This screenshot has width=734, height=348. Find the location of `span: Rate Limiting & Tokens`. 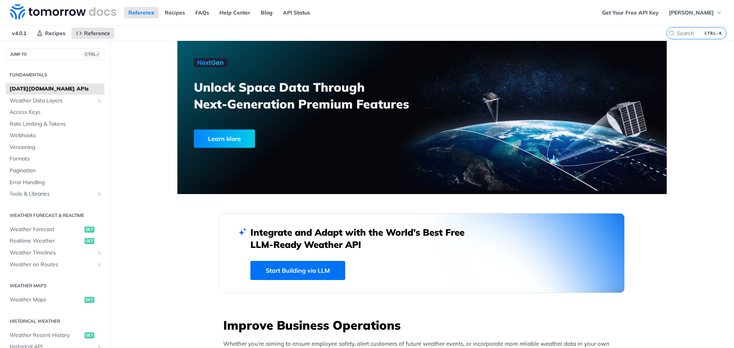

span: Rate Limiting & Tokens is located at coordinates (56, 124).